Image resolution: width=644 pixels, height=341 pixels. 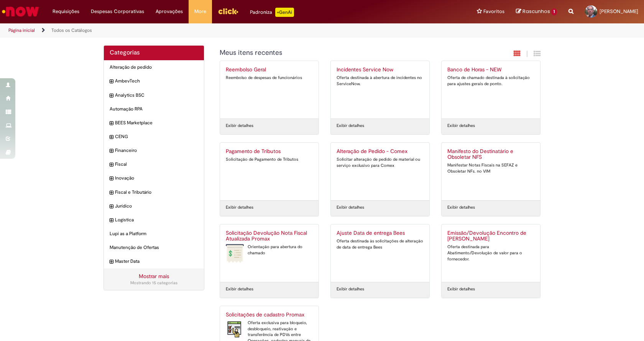 What do you see at coordinates (169, 12) in the screenshot?
I see `span: Aprovações` at bounding box center [169, 12].